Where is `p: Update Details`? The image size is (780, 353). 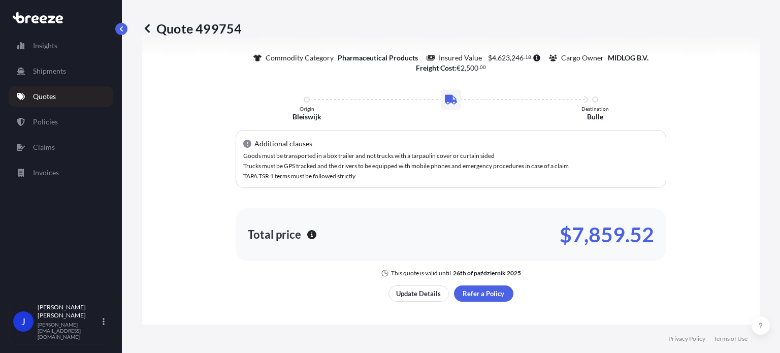 p: Update Details is located at coordinates (419, 294).